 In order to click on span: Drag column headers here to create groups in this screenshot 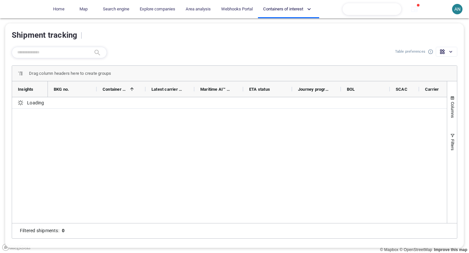, I will do `click(70, 73)`.